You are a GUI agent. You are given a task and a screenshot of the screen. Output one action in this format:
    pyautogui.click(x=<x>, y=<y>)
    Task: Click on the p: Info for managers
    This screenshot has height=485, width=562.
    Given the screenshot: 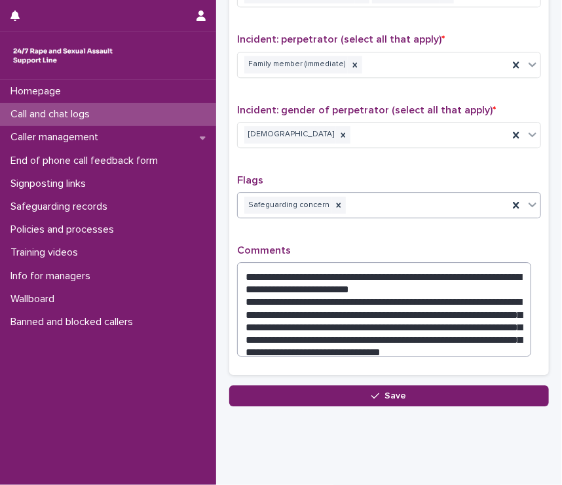 What is the action you would take?
    pyautogui.click(x=53, y=276)
    